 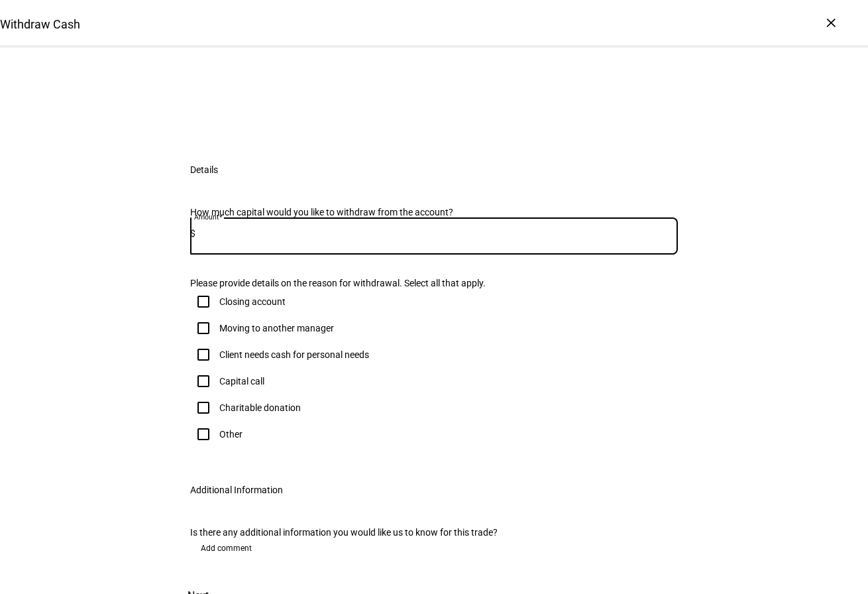 What do you see at coordinates (237, 490) in the screenshot?
I see `div: Additional Information` at bounding box center [237, 490].